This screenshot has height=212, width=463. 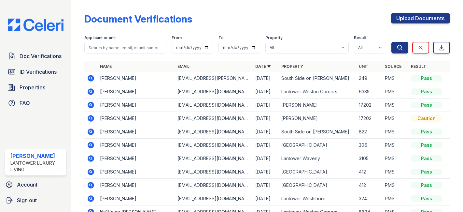 What do you see at coordinates (37, 166) in the screenshot?
I see `div: Lantower Luxury Living` at bounding box center [37, 166].